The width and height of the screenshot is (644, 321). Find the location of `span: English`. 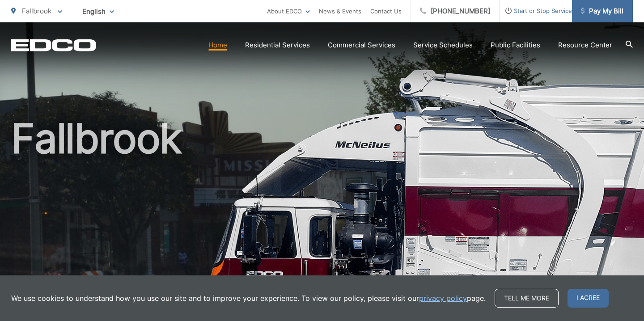

span: English is located at coordinates (98, 11).